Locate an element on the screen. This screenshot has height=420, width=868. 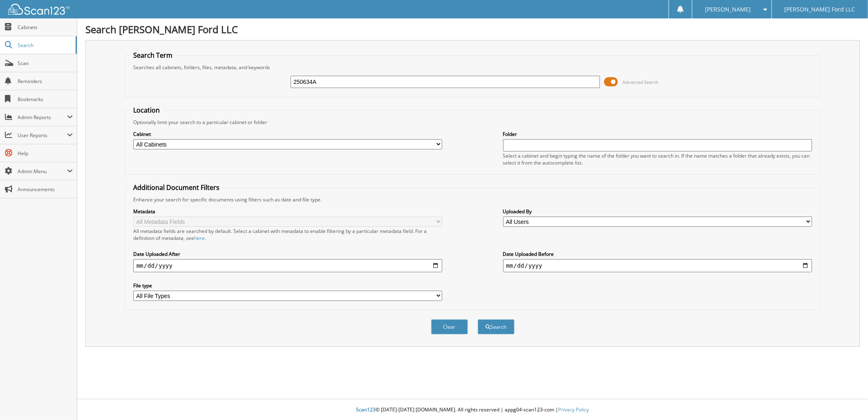
label: File type is located at coordinates (288, 285).